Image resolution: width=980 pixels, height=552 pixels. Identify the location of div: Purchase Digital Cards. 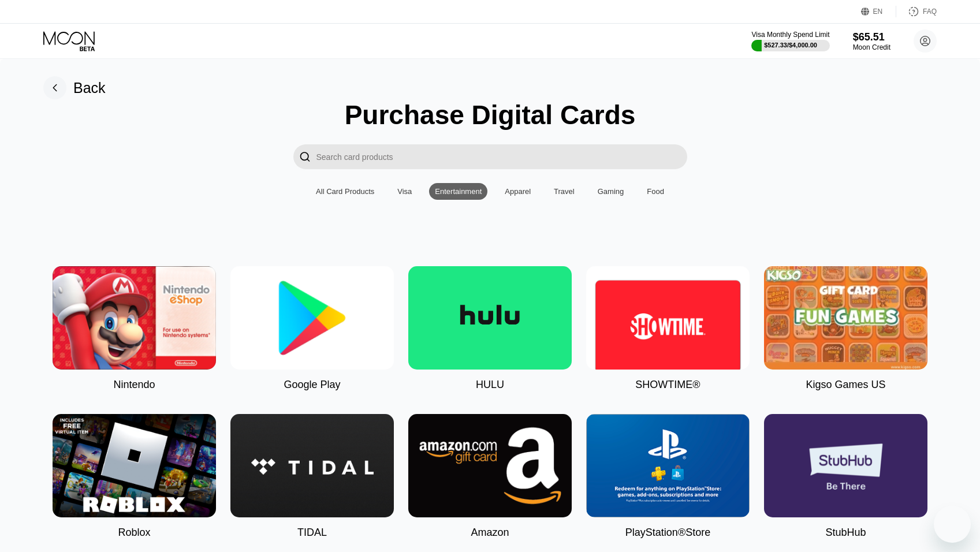
(490, 115).